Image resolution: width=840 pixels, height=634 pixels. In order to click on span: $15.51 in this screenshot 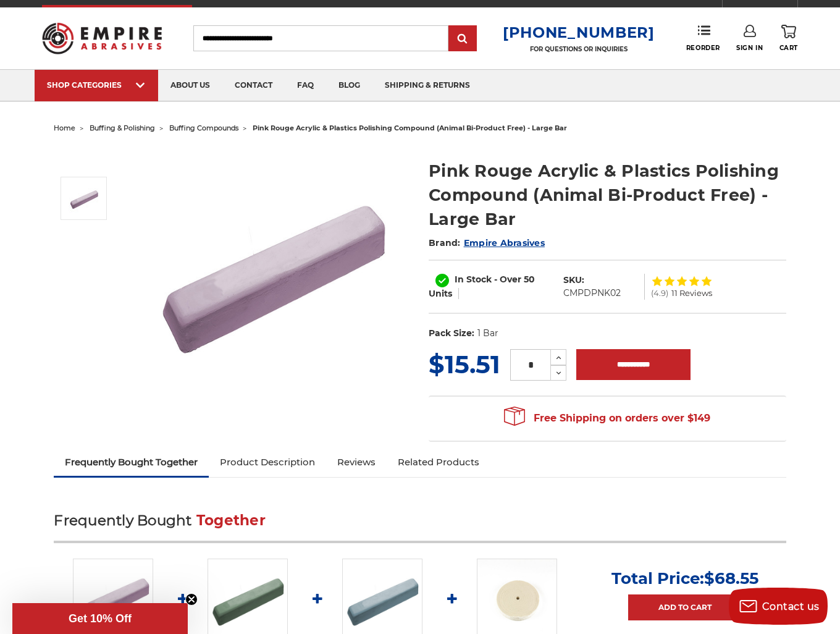, I will do `click(464, 364)`.